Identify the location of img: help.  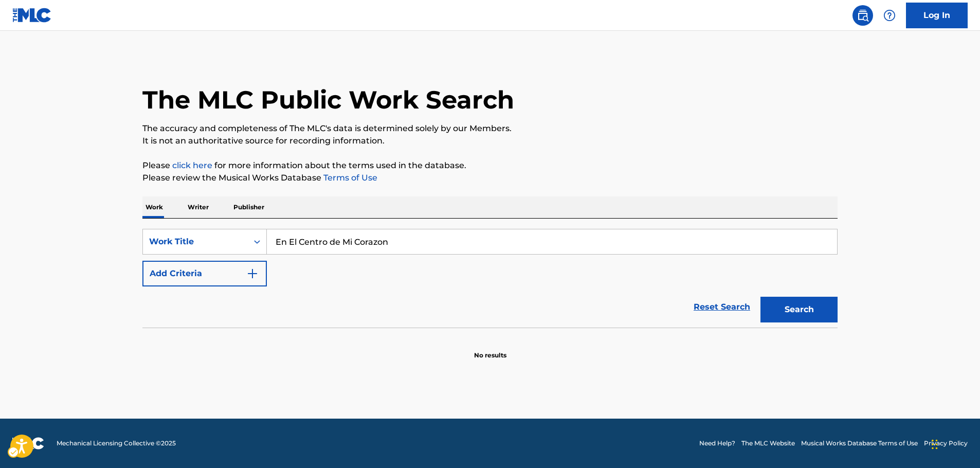
(890, 16).